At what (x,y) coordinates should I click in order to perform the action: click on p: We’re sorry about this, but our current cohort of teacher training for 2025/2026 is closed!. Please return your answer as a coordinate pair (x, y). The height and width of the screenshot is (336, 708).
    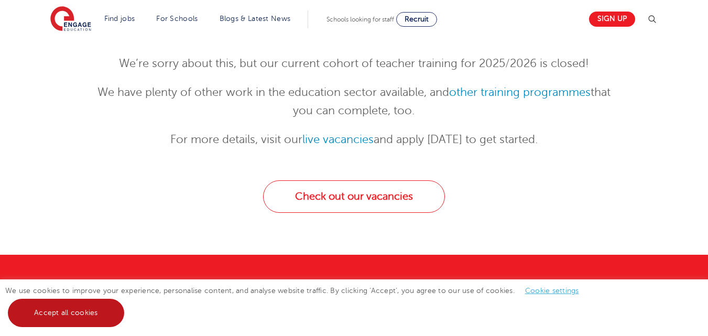
    Looking at the image, I should click on (354, 63).